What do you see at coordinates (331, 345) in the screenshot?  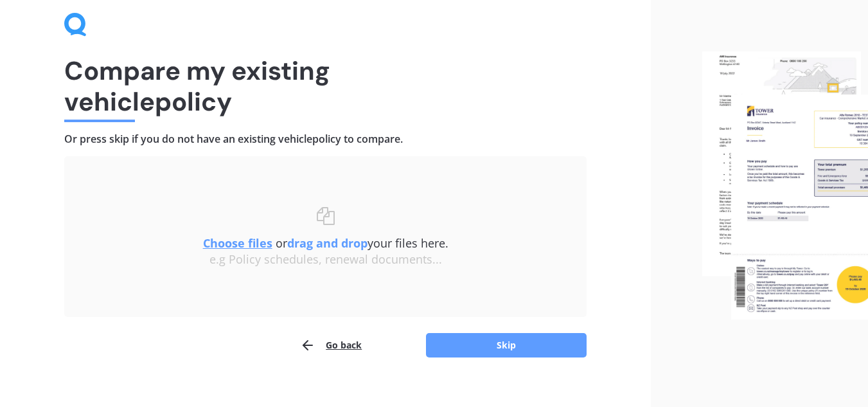 I see `button: Go back` at bounding box center [331, 345].